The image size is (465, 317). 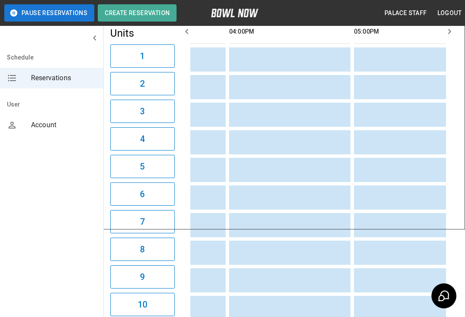 What do you see at coordinates (142, 56) in the screenshot?
I see `h6: 1` at bounding box center [142, 56].